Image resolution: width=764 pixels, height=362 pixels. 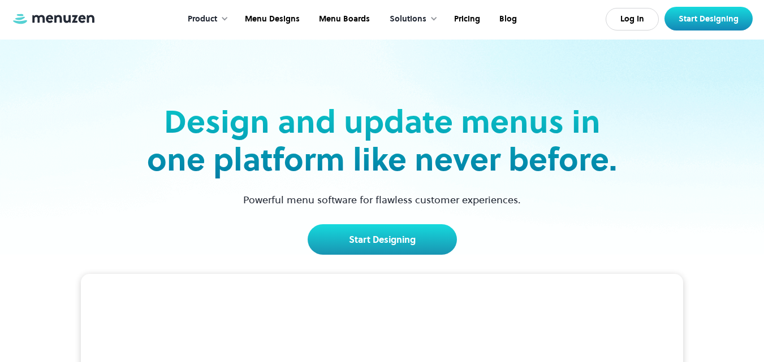 I want to click on a: Blog, so click(x=506, y=19).